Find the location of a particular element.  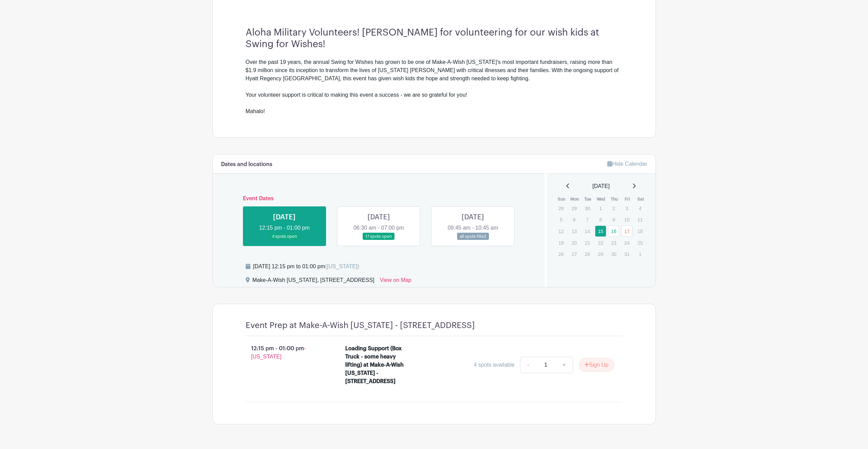

th: Mon is located at coordinates (575, 199).